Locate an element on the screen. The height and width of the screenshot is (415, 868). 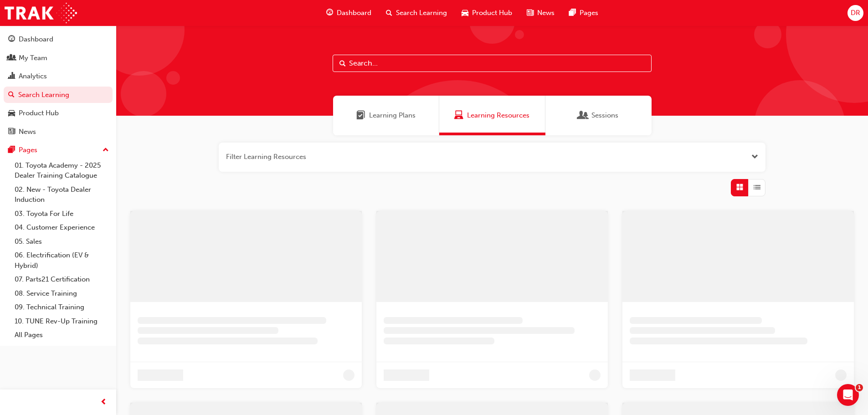
a: 08. Service Training is located at coordinates (61, 293).